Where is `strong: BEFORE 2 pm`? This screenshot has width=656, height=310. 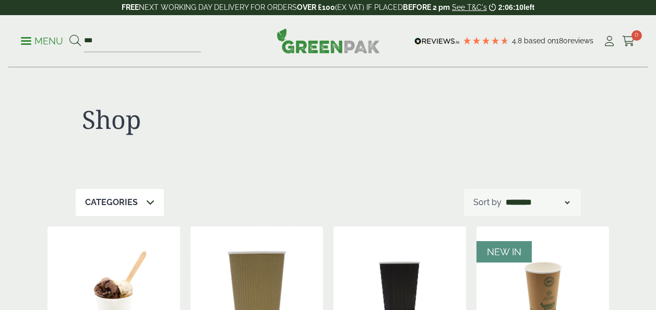 strong: BEFORE 2 pm is located at coordinates (426, 7).